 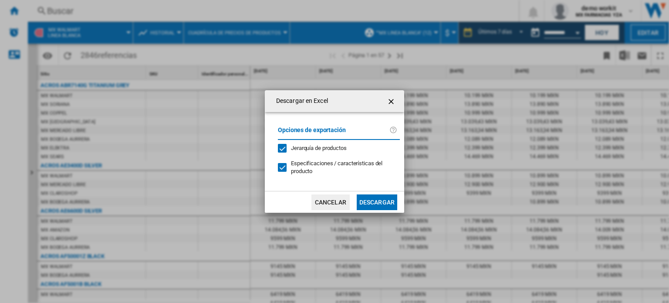 I want to click on button: getI18NText('BUTTONS.CLOSE_DIALOG'), so click(x=392, y=101).